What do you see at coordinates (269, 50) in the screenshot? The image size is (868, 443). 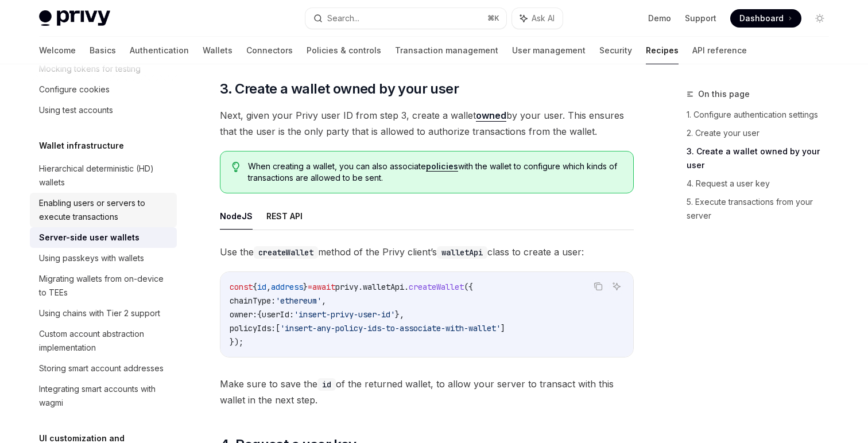 I see `a: Connectors` at bounding box center [269, 50].